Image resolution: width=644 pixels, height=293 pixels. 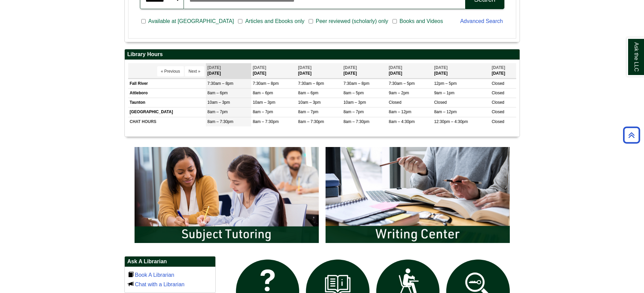 What do you see at coordinates (395, 21) in the screenshot?
I see `input: Books and Videos` at bounding box center [395, 21].